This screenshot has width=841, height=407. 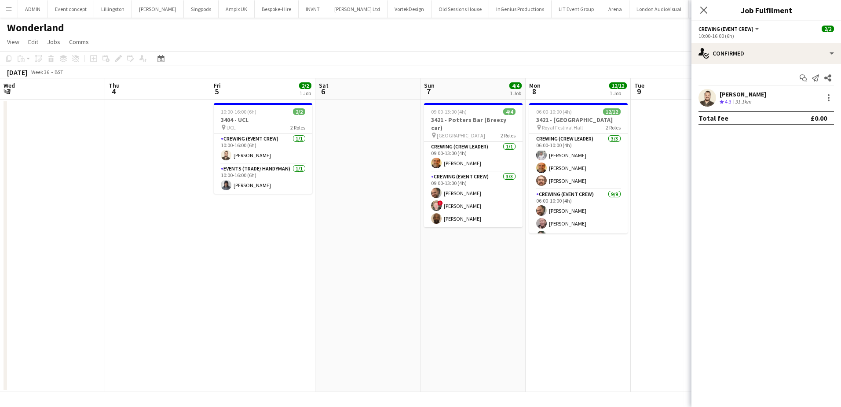 I want to click on button: LIT Event Group, so click(x=576, y=9).